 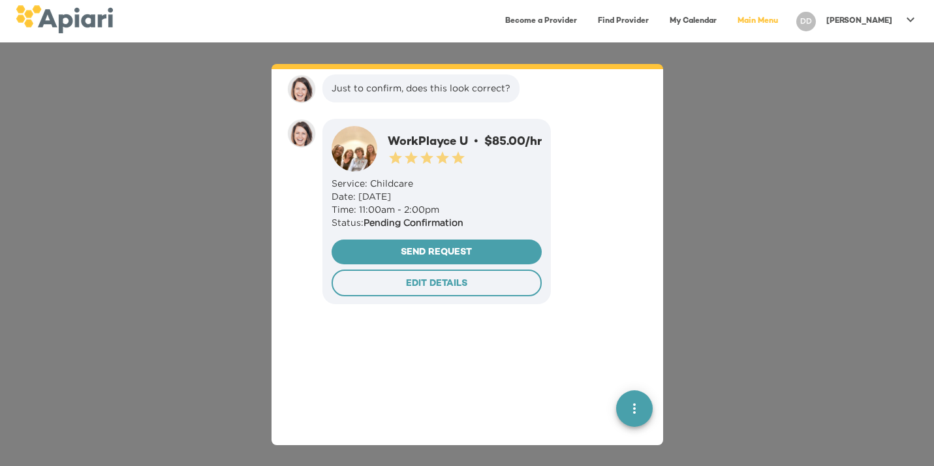 I want to click on a: Main Menu, so click(x=758, y=21).